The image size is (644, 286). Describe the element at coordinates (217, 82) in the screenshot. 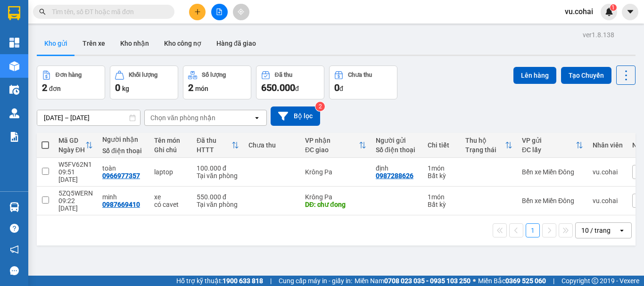

I see `button: Số lượng2món` at that location.